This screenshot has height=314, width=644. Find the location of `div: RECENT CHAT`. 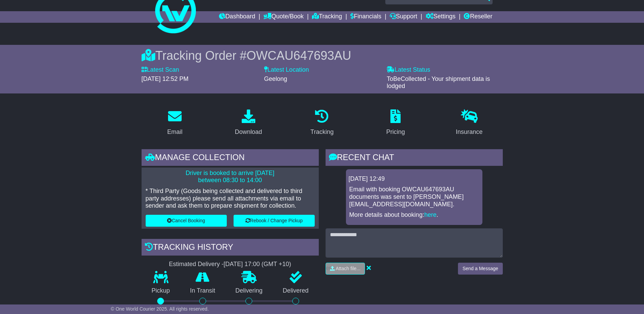

div: RECENT CHAT is located at coordinates (414, 158).